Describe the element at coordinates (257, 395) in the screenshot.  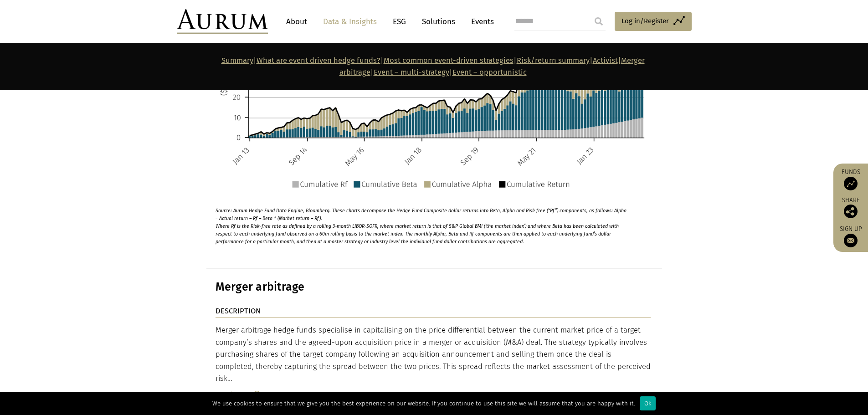
I see `img: Read More` at that location.